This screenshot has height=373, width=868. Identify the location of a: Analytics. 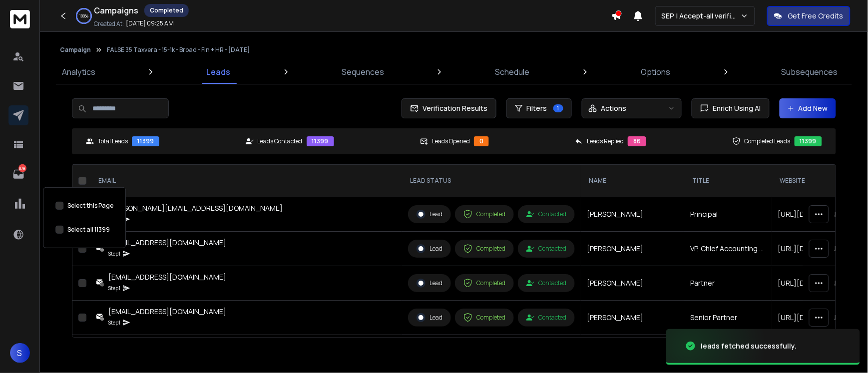
(78, 72).